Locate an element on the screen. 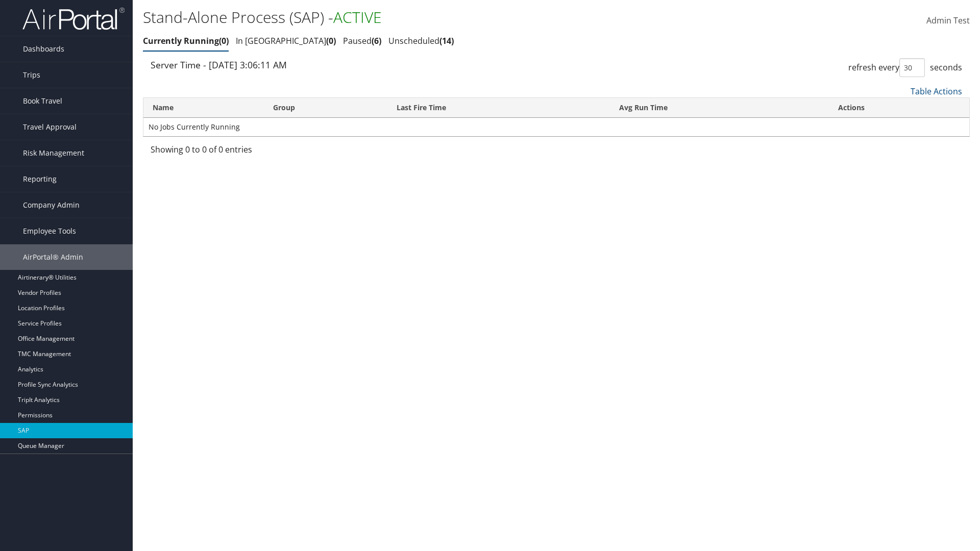  span: Book Travel is located at coordinates (42, 101).